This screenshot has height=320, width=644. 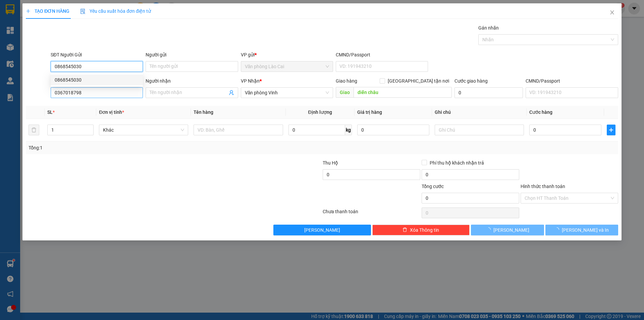 What do you see at coordinates (348, 130) in the screenshot?
I see `span: kg` at bounding box center [348, 130].